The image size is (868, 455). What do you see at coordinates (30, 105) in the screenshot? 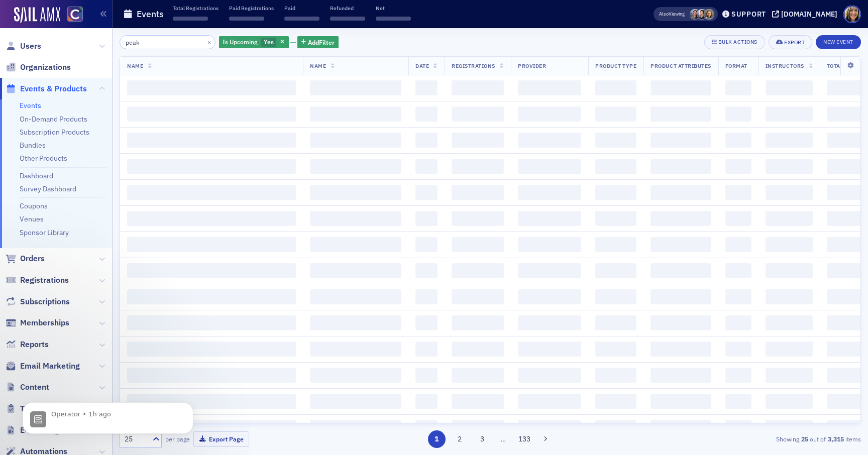
I see `a: Events` at bounding box center [30, 105].